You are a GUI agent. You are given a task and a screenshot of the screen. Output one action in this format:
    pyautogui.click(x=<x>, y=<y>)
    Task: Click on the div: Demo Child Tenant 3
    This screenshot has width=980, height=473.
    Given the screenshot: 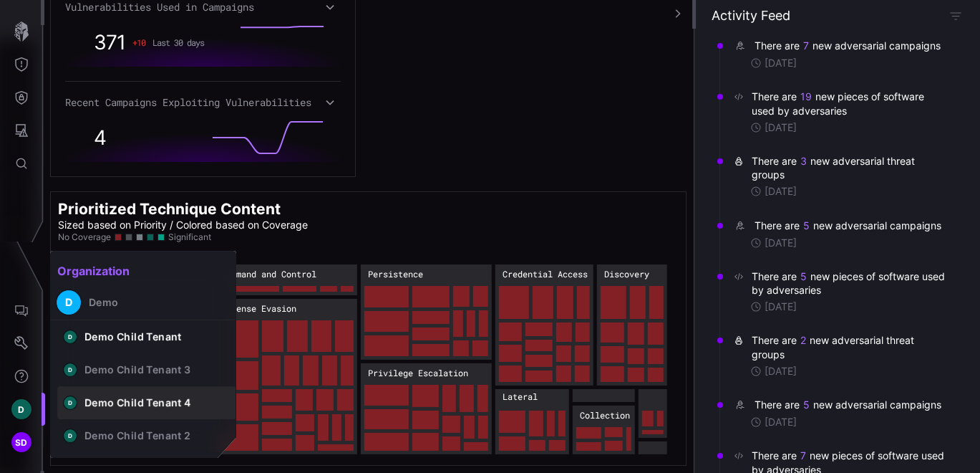 What is the action you would take?
    pyautogui.click(x=137, y=370)
    